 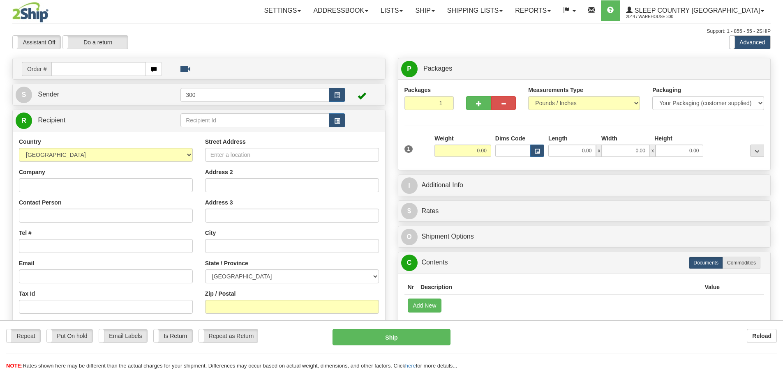 I want to click on th: Nr, so click(x=411, y=287).